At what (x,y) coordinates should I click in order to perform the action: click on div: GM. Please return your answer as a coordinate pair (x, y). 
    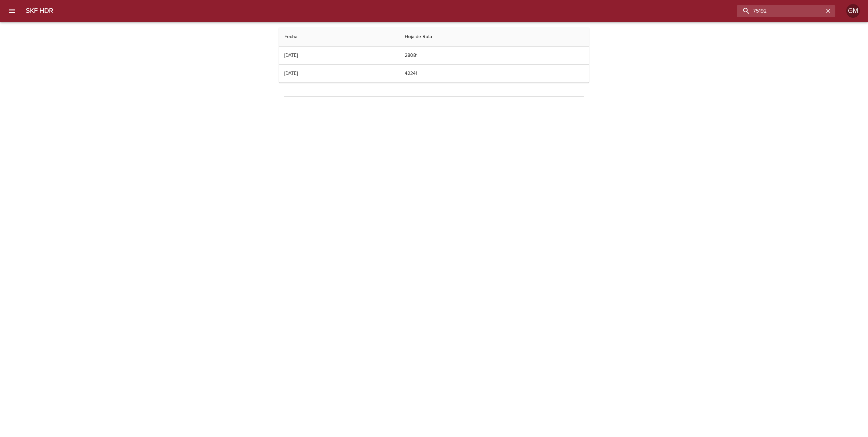
    Looking at the image, I should click on (853, 11).